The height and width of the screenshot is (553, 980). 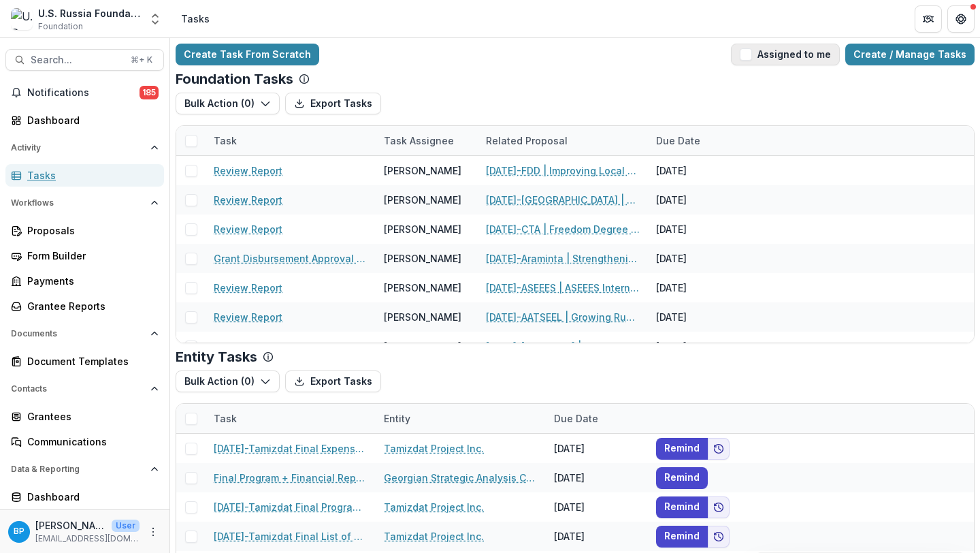 What do you see at coordinates (90, 281) in the screenshot?
I see `div: Payments` at bounding box center [90, 281].